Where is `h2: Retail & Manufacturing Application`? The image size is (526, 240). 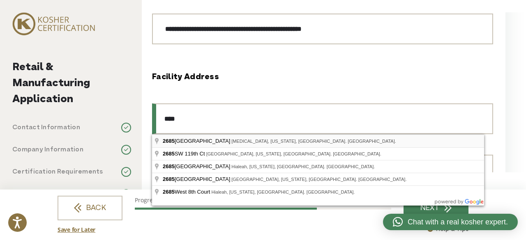
h2: Retail & Manufacturing Application is located at coordinates (72, 83).